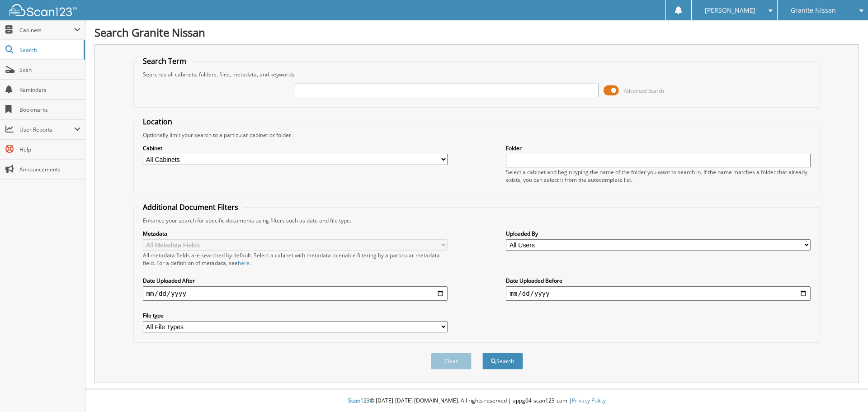 The height and width of the screenshot is (412, 868). Describe the element at coordinates (658, 233) in the screenshot. I see `label: Uploaded By` at that location.